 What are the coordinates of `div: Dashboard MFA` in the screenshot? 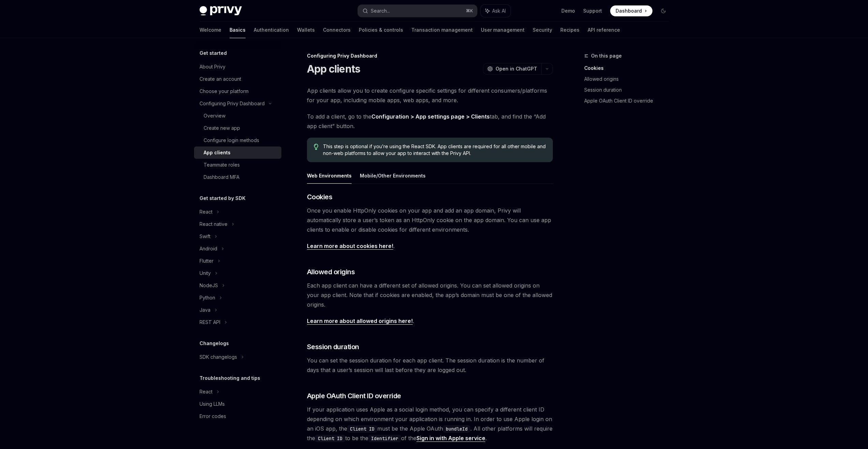 It's located at (221, 177).